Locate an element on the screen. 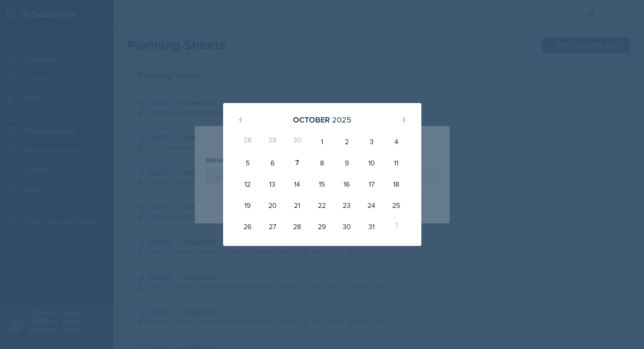  div: 22 is located at coordinates (322, 205).